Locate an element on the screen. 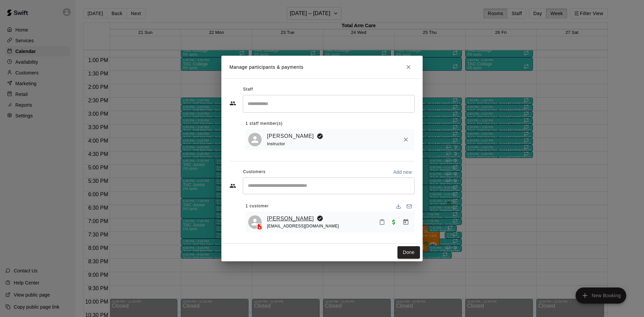 The height and width of the screenshot is (317, 644). span: 1 staff member(s) is located at coordinates (264, 124).